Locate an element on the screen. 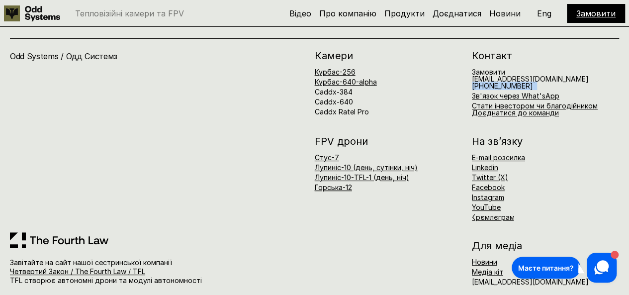  a: Caddx Ratel Pro is located at coordinates (342, 111).